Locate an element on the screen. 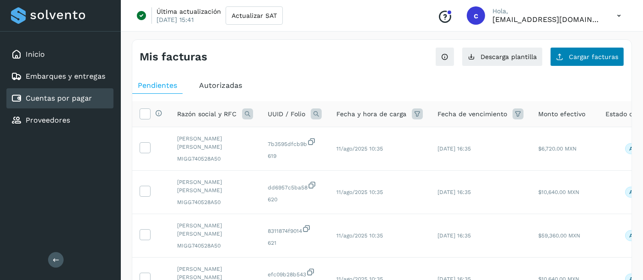 This screenshot has height=280, width=643. span: Fecha y hora de carga is located at coordinates (371, 114).